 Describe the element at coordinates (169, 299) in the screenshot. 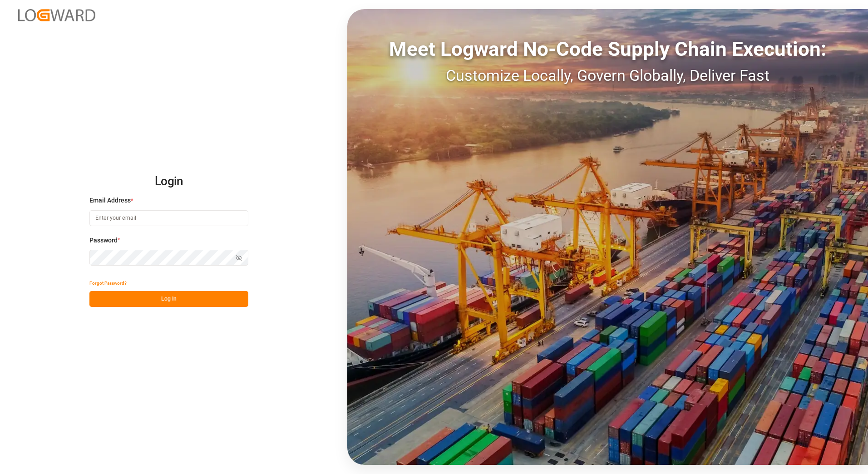

I see `button: Log In` at that location.